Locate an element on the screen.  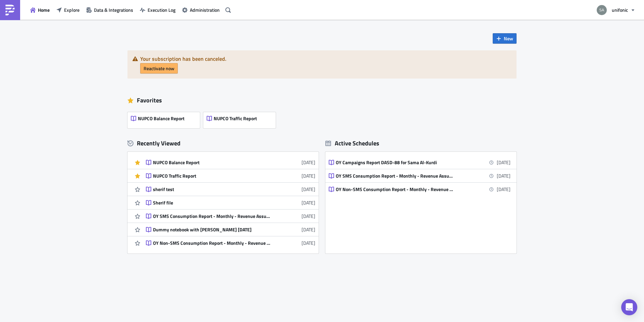
span: Home is located at coordinates (44, 10).